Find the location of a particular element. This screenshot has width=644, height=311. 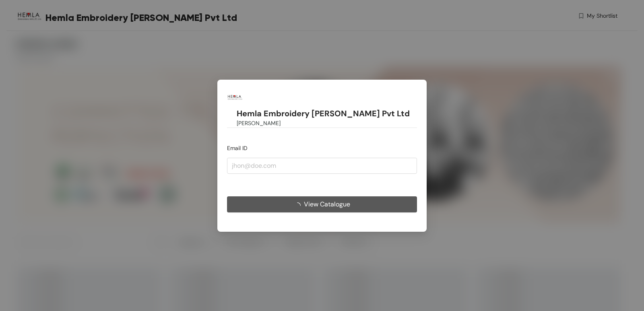

span: View Catalogue is located at coordinates (326, 204).